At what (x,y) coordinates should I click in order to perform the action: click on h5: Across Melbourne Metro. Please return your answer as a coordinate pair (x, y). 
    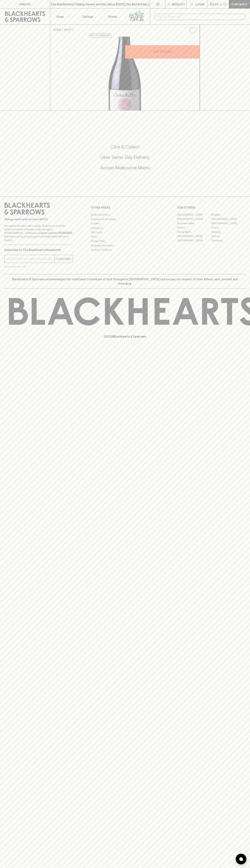
    Looking at the image, I should click on (125, 168).